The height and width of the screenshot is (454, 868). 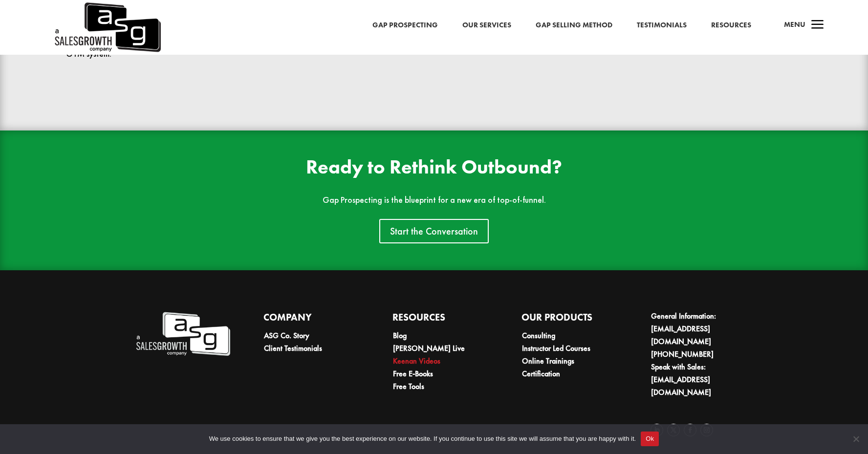 I want to click on h4: Resources, so click(x=440, y=320).